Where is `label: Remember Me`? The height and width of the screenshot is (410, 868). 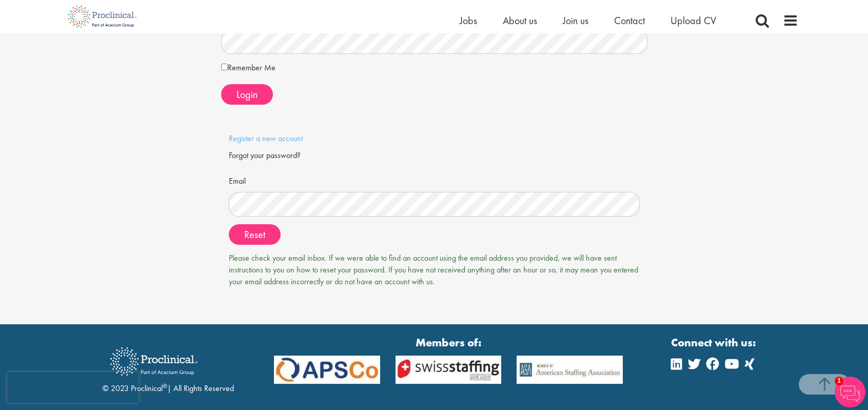
label: Remember Me is located at coordinates (248, 68).